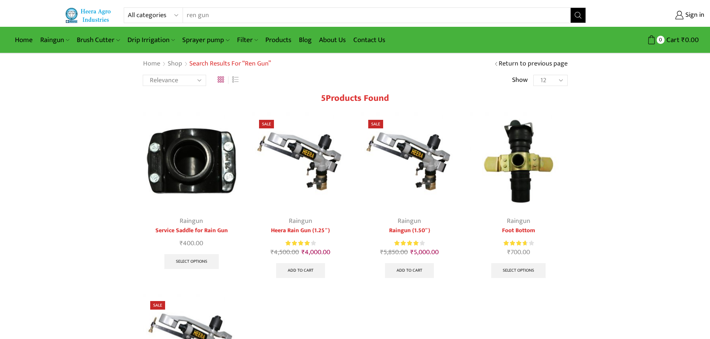  I want to click on img: Foot Bottom, so click(518, 161).